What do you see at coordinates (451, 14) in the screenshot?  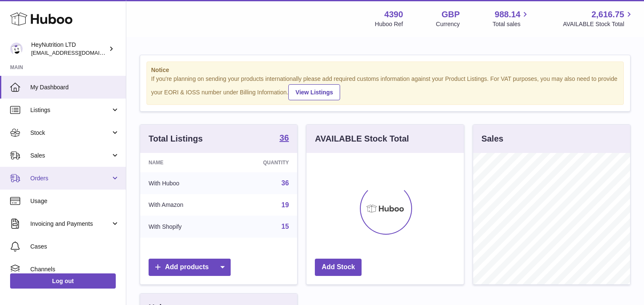 I see `strong: GBP` at bounding box center [451, 14].